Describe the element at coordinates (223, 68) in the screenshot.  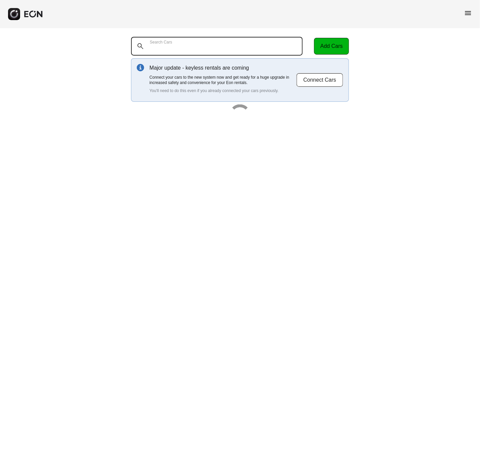
I see `p: Major update - keyless rentals are coming` at that location.